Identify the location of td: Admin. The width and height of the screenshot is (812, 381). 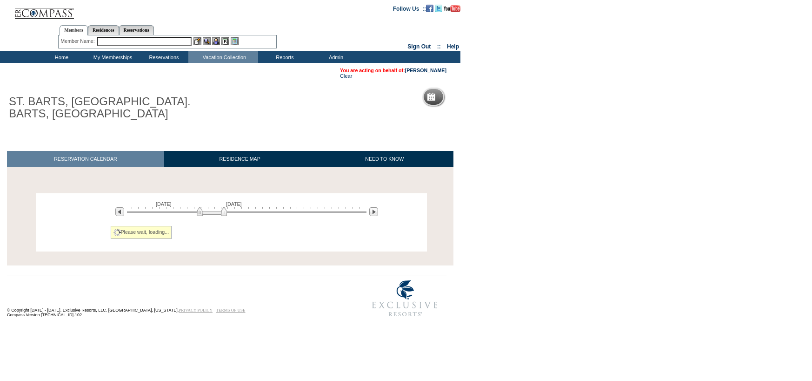
(335, 57).